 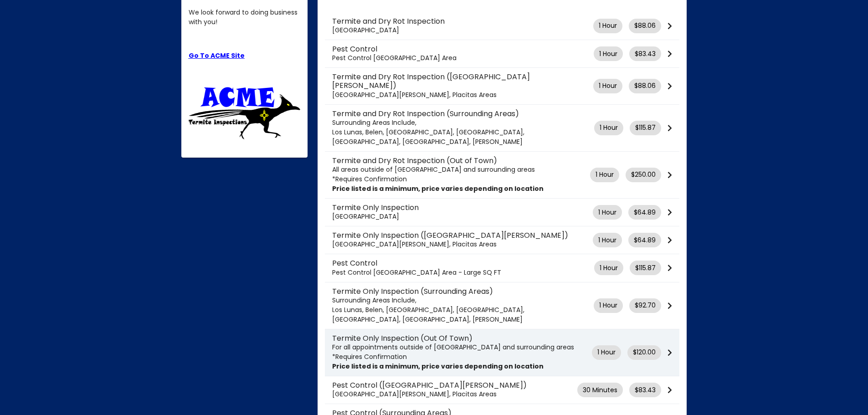 What do you see at coordinates (463, 291) in the screenshot?
I see `h3: Termite Only Inspection (Surrounding Areas)` at bounding box center [463, 291].